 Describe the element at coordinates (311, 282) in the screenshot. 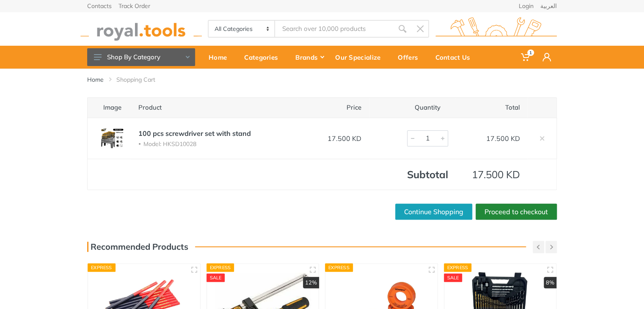

I see `div: 12%` at that location.